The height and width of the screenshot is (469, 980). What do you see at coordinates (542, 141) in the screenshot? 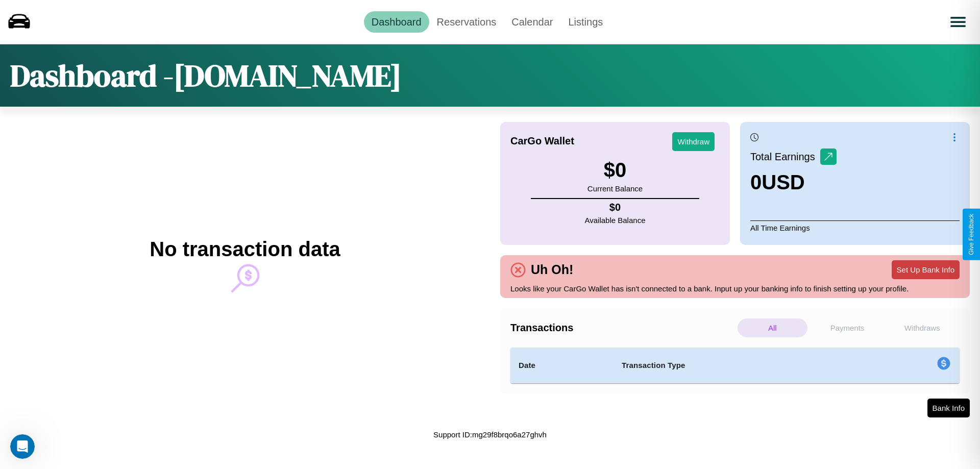
I see `h4: CarGo Wallet` at bounding box center [542, 141].